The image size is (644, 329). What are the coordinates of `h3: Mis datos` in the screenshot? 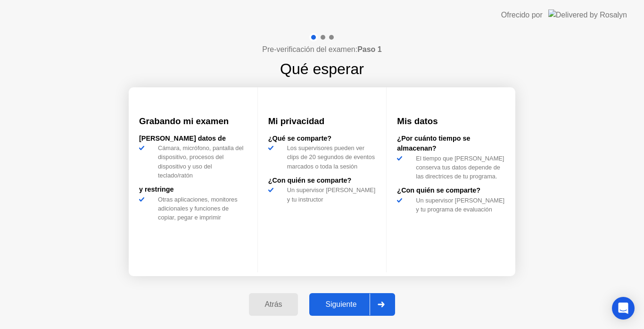 It's located at (451, 121).